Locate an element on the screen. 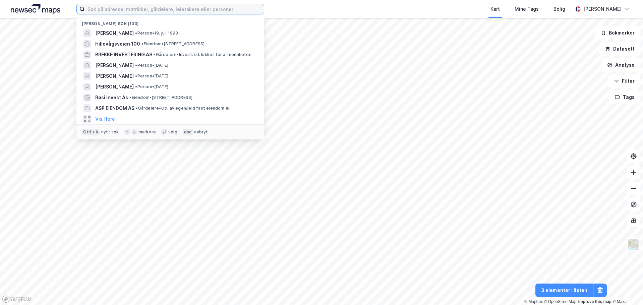  div: avbryt is located at coordinates (201, 132).